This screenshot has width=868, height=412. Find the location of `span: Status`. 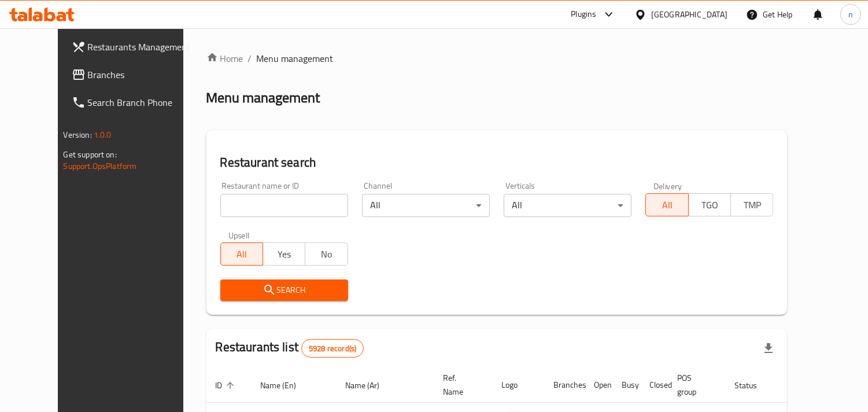

span: Status is located at coordinates (753, 386).